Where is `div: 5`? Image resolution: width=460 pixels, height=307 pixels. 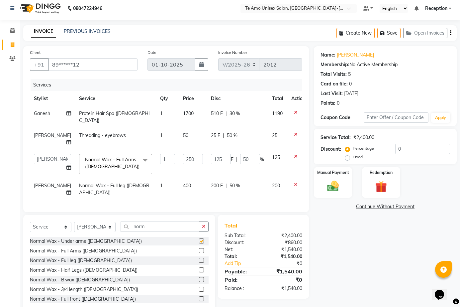 div: 5 is located at coordinates (350, 74).